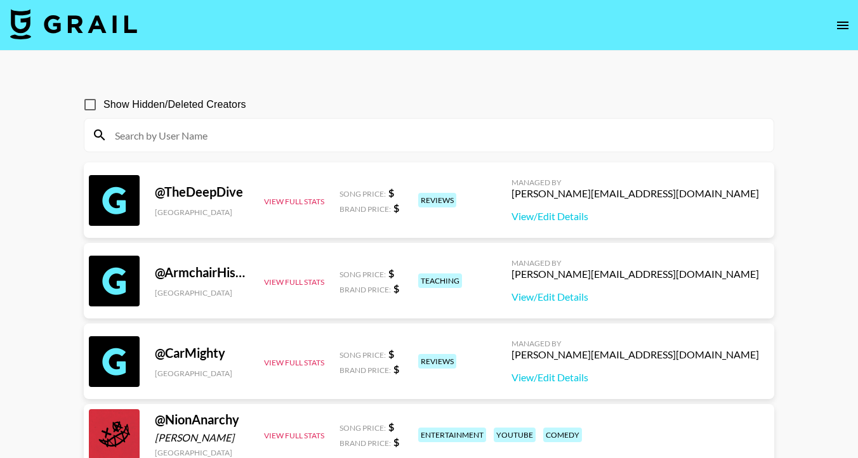 The height and width of the screenshot is (458, 858). I want to click on span: Show Hidden/Deleted Creators, so click(175, 105).